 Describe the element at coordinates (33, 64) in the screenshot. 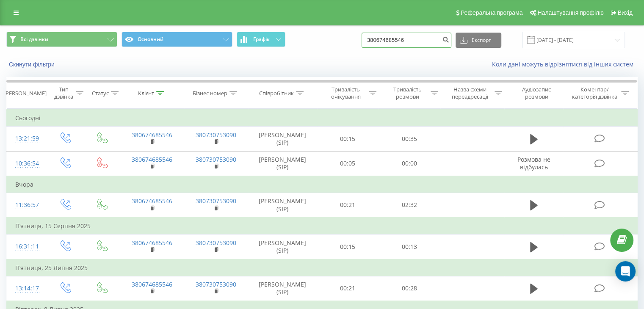

I see `button: Скинути фільтри` at that location.